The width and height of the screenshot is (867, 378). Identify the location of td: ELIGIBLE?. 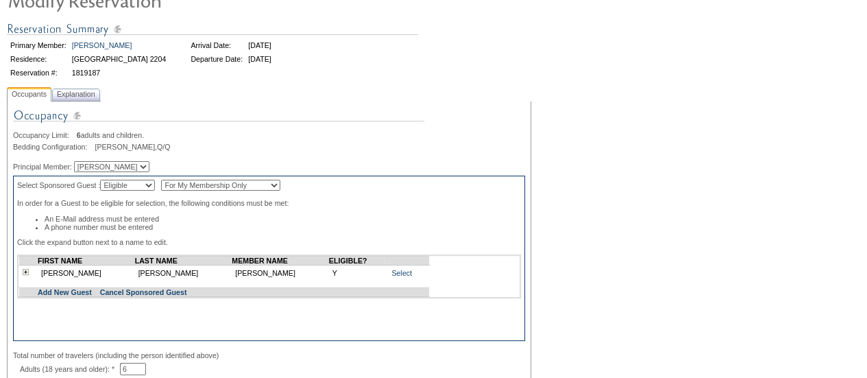
(356, 260).